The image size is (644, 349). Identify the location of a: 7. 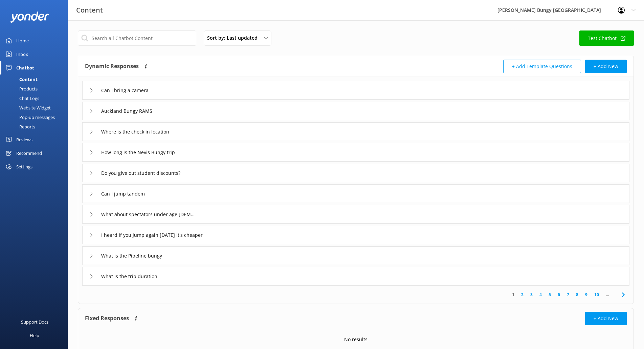
(568, 295).